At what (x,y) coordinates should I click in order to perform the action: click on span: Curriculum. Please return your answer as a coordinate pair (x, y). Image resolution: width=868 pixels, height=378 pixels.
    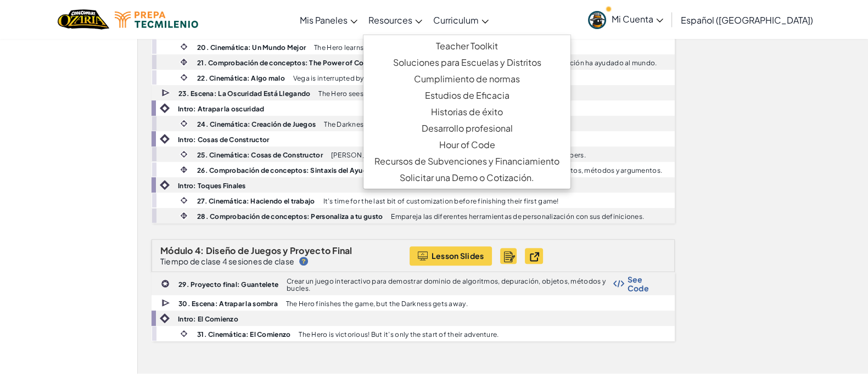
    Looking at the image, I should click on (455, 19).